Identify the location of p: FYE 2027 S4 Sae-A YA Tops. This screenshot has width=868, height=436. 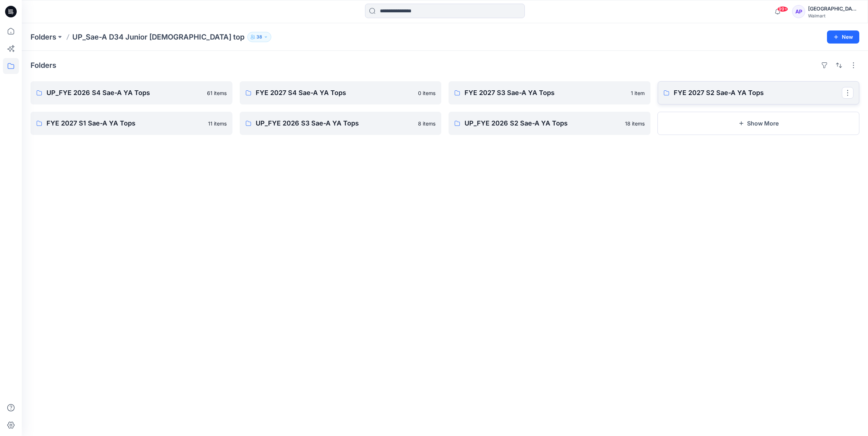
(335, 93).